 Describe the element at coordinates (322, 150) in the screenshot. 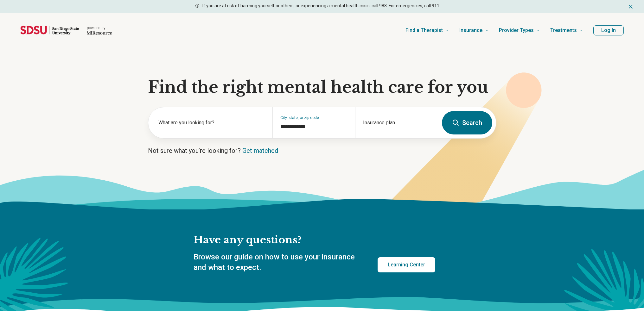

I see `p: Not sure what you’re looking for?` at that location.